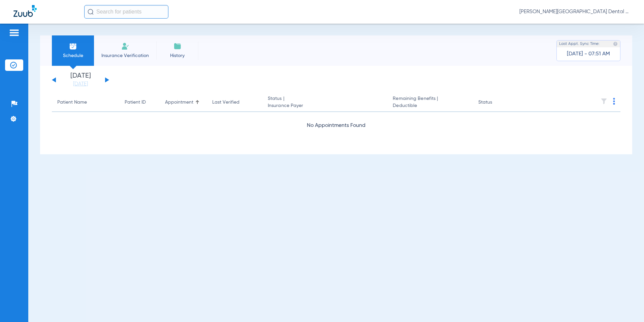 The width and height of the screenshot is (644, 322). Describe the element at coordinates (604, 101) in the screenshot. I see `img: filter.svg` at that location.